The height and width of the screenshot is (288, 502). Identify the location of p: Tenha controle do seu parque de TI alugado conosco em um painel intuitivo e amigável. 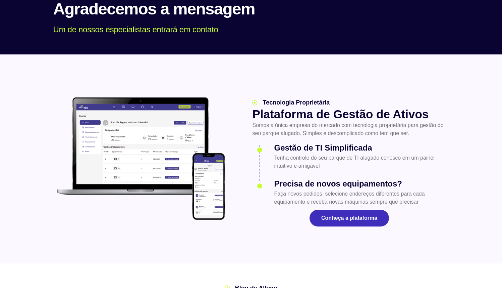
(360, 162).